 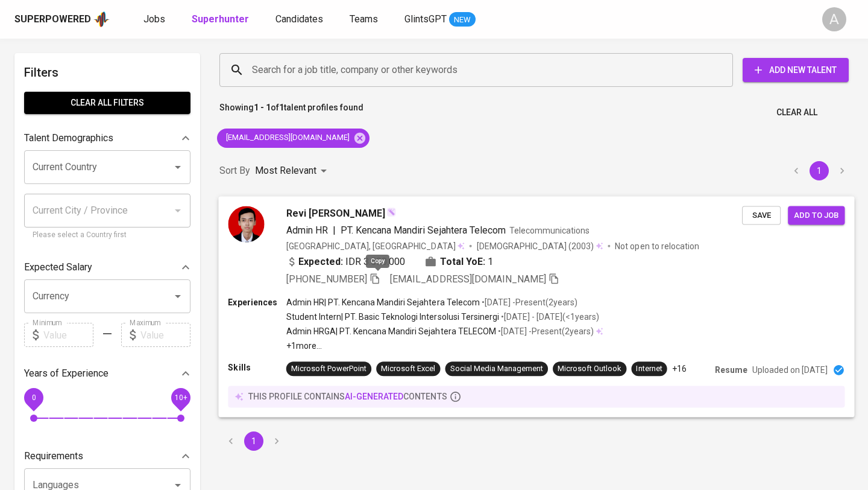 I want to click on p: Not open to relocation, so click(x=656, y=245).